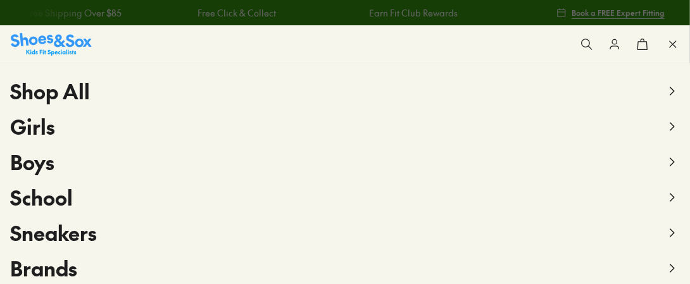 The width and height of the screenshot is (690, 284). What do you see at coordinates (72, 13) in the screenshot?
I see `a: Free Shipping Over $85` at bounding box center [72, 13].